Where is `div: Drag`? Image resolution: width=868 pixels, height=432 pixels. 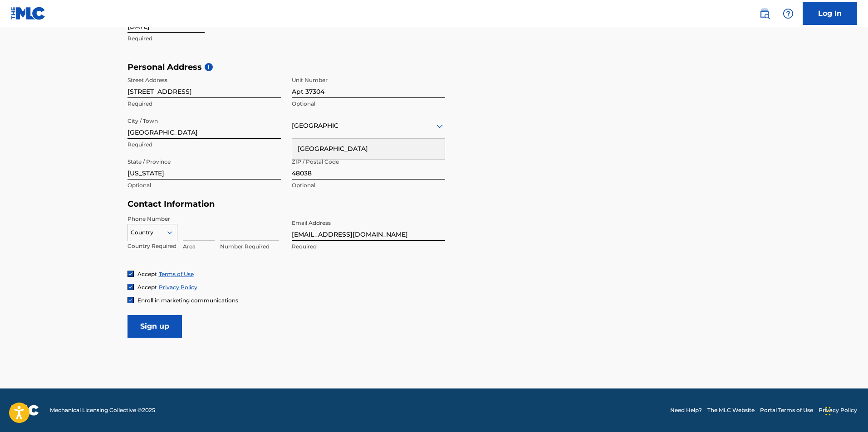 div: Drag is located at coordinates (828, 411).